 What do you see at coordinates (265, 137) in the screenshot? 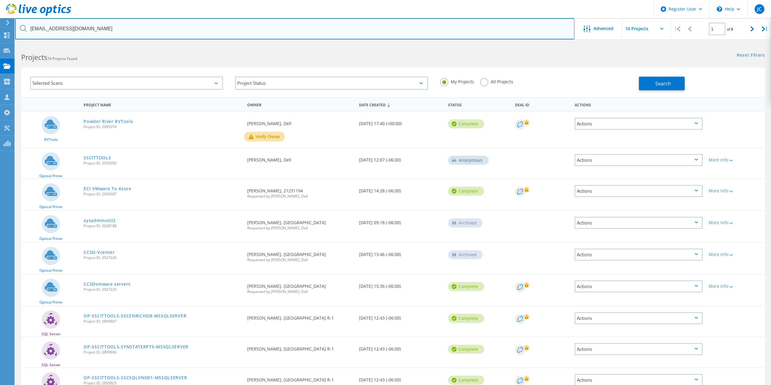
I see `button: Verify Owner` at bounding box center [265, 137].